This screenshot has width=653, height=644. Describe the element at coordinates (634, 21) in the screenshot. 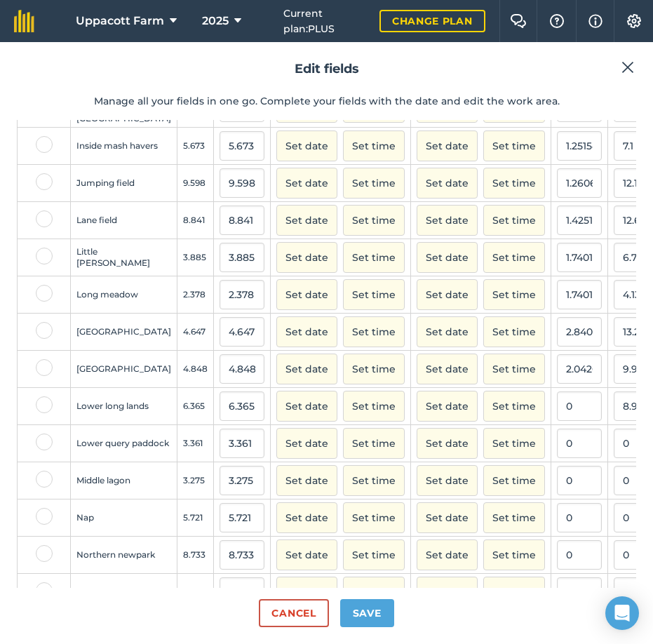

I see `img: A cog icon` at that location.